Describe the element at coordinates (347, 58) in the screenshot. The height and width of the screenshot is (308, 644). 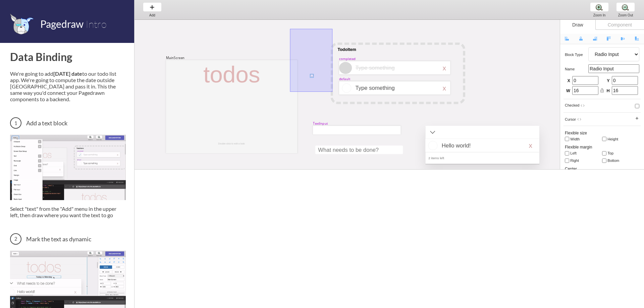
I see `div: completed` at that location.